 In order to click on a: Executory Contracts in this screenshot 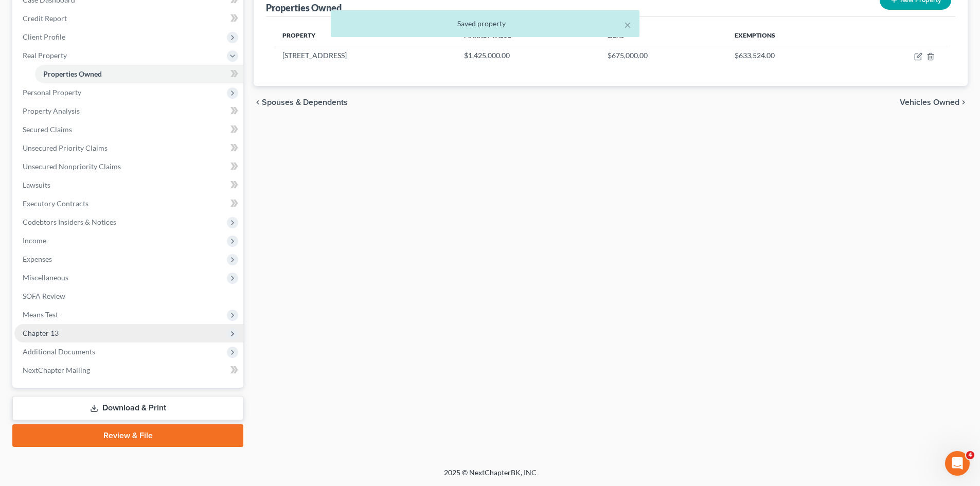, I will do `click(128, 204)`.